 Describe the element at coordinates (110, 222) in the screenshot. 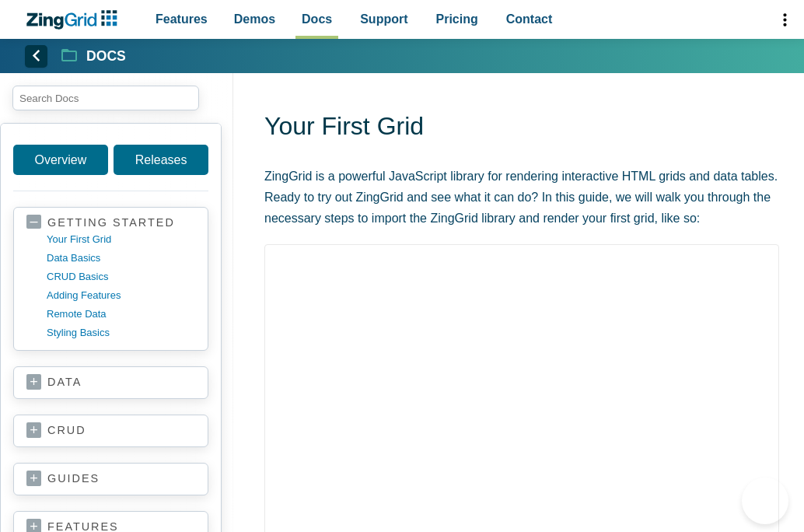

I see `a: getting started` at that location.